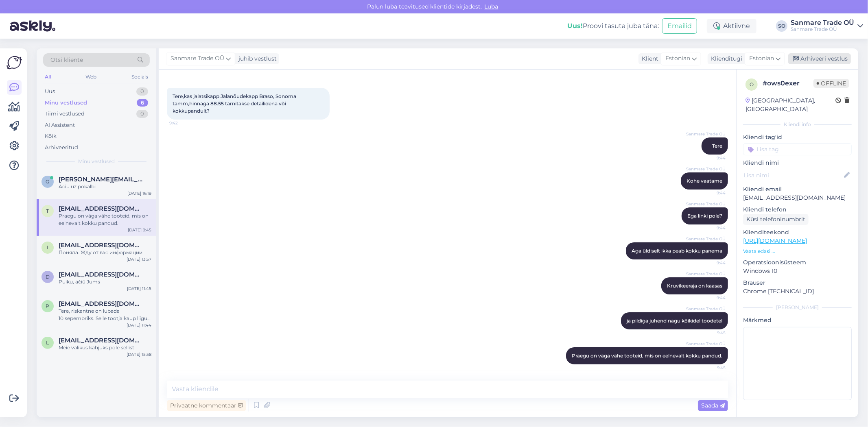 Image resolution: width=868 pixels, height=427 pixels. What do you see at coordinates (647, 355) in the screenshot?
I see `span: Praegu on väga vähe tooteid, mis on eelnevalt kokku pandud.` at bounding box center [647, 355].